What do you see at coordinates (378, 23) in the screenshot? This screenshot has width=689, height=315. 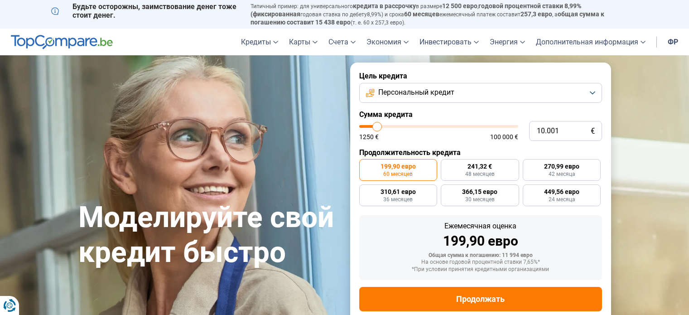 I see `font: (т. е. 60 x 257,3 евро).` at bounding box center [378, 23].